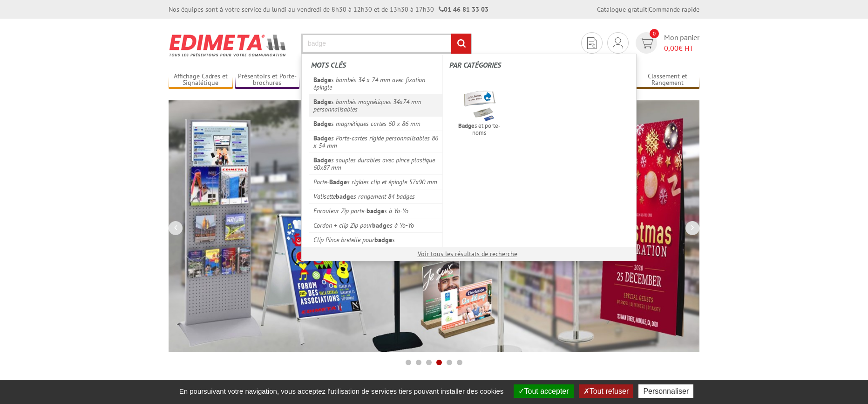  I want to click on div: Nos équipes sont à votre service du lundi au vendredi de 8h30 à 12h30 et de 13h30 à 17h30, so click(329, 9).